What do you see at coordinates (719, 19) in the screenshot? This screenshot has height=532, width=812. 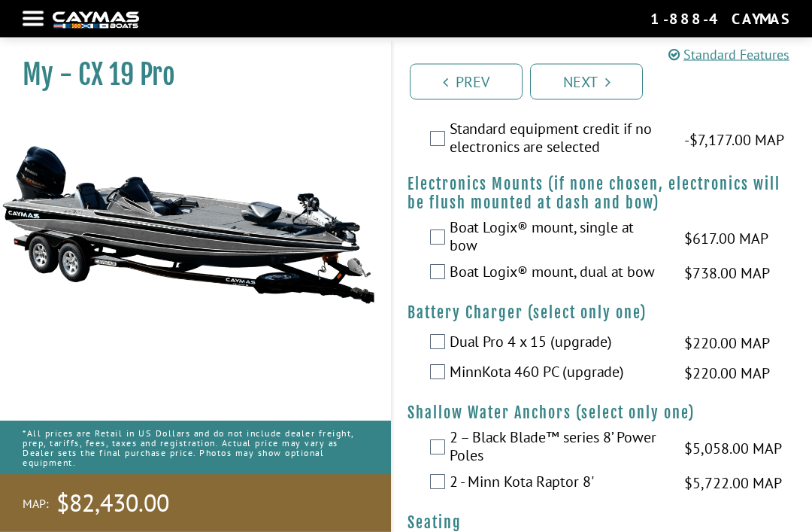 I see `div: 1-888-4CAYMAS` at bounding box center [719, 19].